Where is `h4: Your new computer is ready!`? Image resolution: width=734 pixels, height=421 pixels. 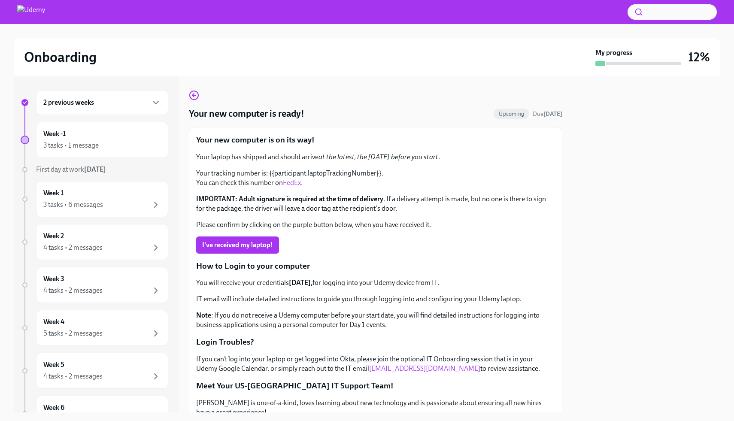 h4: Your new computer is ready! is located at coordinates (247, 114).